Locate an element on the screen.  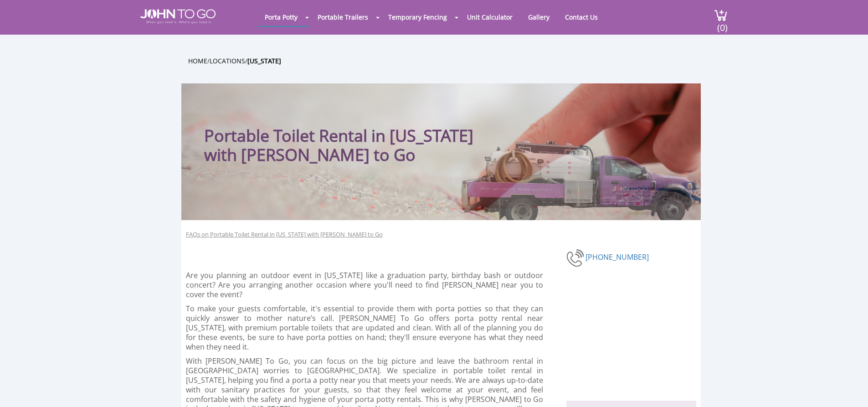
a: Contact Us is located at coordinates (581, 17).